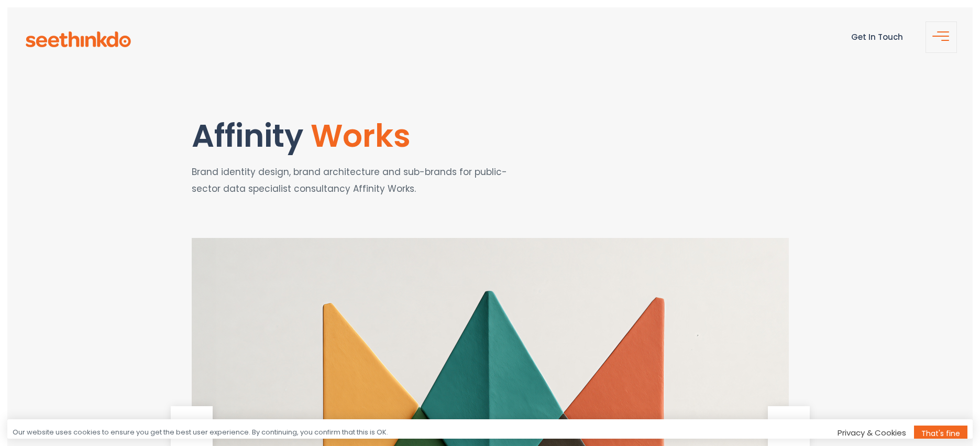 Image resolution: width=980 pixels, height=446 pixels. Describe the element at coordinates (872, 433) in the screenshot. I see `a: Privacy & Cookies` at that location.